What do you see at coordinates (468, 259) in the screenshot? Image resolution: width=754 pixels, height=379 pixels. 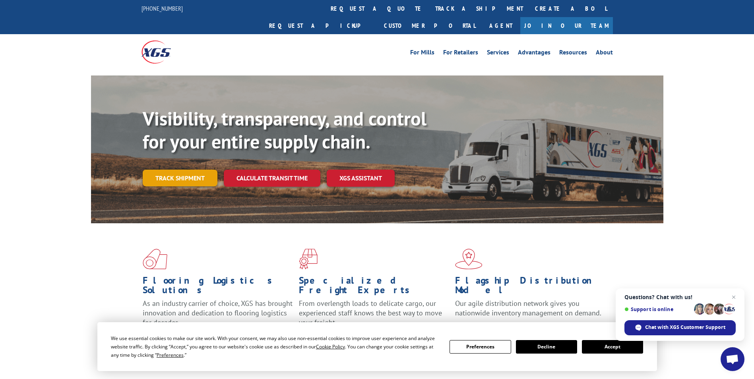 I see `img: xgs-icon-flagship-distribution-model-red` at bounding box center [468, 259].